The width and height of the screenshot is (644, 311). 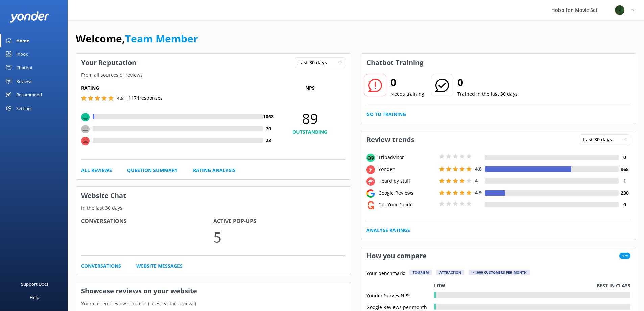 I want to click on div: Tourism, so click(x=421, y=273).